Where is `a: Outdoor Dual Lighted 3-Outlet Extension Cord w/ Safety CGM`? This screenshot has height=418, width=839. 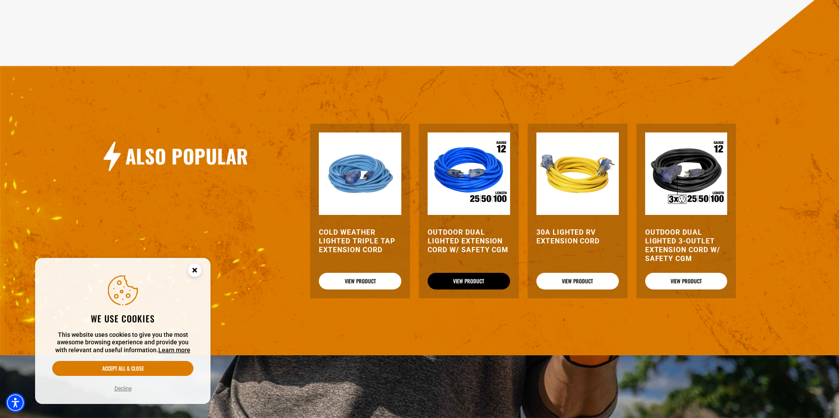 a: Outdoor Dual Lighted 3-Outlet Extension Cord w/ Safety CGM is located at coordinates (686, 245).